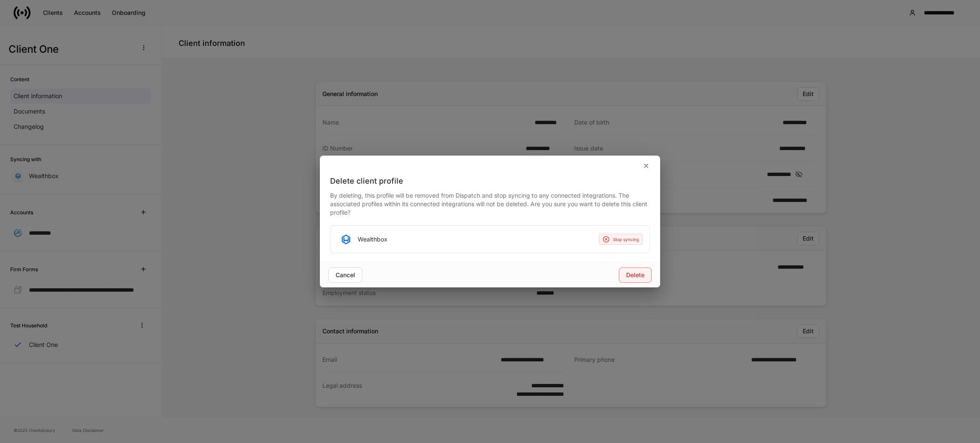 Image resolution: width=980 pixels, height=443 pixels. Describe the element at coordinates (490, 201) in the screenshot. I see `div: By deleting, this profile will be removed from Dispatch and stop syncing to any connected integra...` at that location.